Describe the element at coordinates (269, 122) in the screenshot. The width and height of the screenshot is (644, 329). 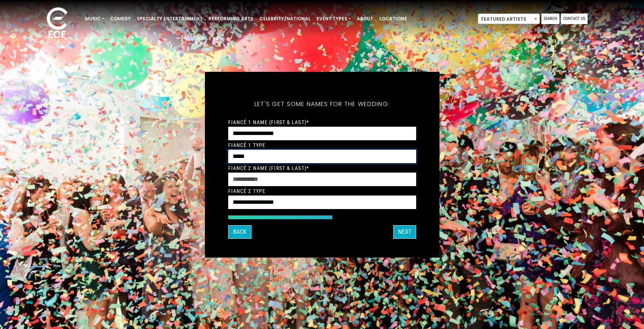
I see `label: Fiancé 1 Name (First & Last)*` at that location.